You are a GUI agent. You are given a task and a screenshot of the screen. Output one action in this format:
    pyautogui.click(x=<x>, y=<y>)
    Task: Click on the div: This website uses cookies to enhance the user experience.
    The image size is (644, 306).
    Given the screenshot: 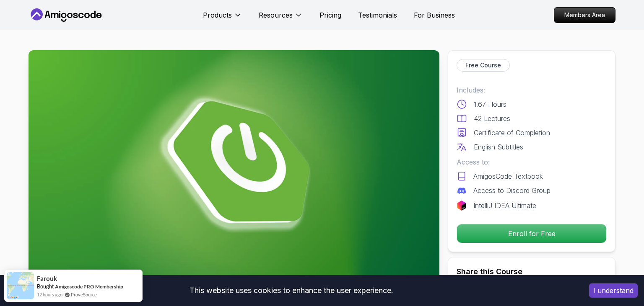 What is the action you would take?
    pyautogui.click(x=291, y=291)
    